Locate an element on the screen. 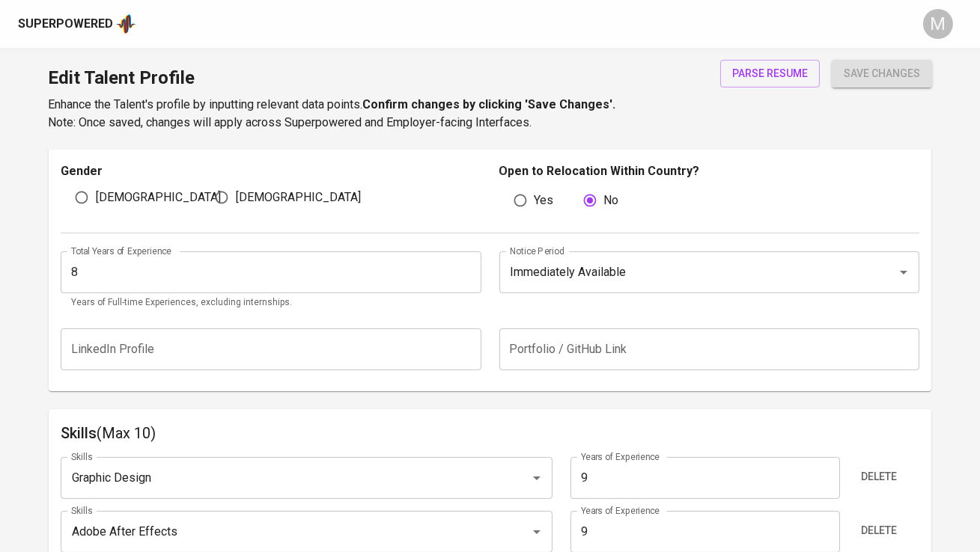 The width and height of the screenshot is (980, 552). h6: Skills is located at coordinates (489, 433).